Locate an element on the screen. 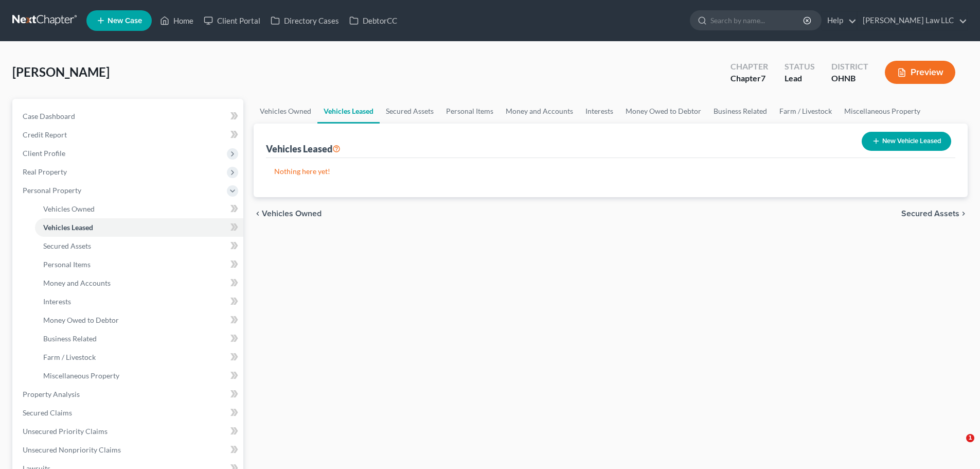  span: 1 is located at coordinates (971, 438).